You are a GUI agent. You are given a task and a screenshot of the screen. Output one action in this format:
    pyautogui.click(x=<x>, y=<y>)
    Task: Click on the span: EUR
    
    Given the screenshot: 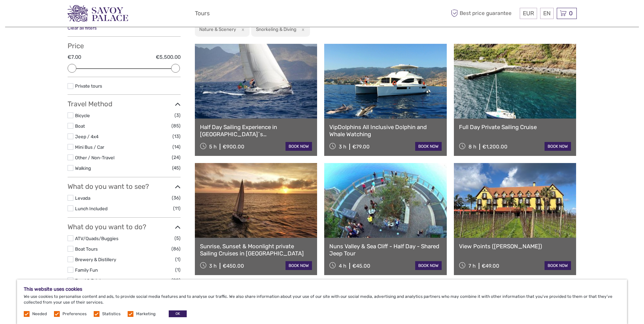 What is the action you would take?
    pyautogui.click(x=528, y=13)
    